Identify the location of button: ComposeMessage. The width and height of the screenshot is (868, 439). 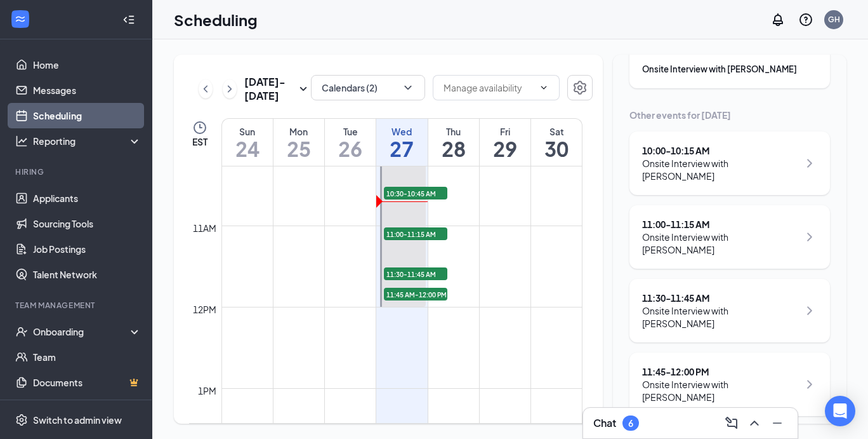
(732, 423).